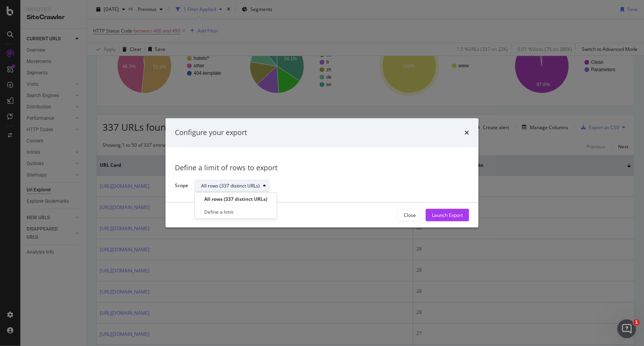 Image resolution: width=644 pixels, height=346 pixels. I want to click on label: Scope, so click(182, 187).